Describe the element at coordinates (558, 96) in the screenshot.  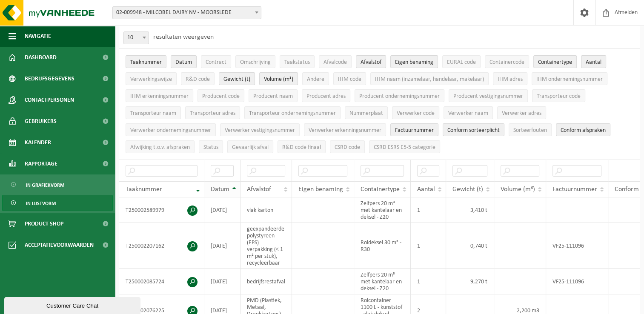
I see `span: Transporteur code` at that location.